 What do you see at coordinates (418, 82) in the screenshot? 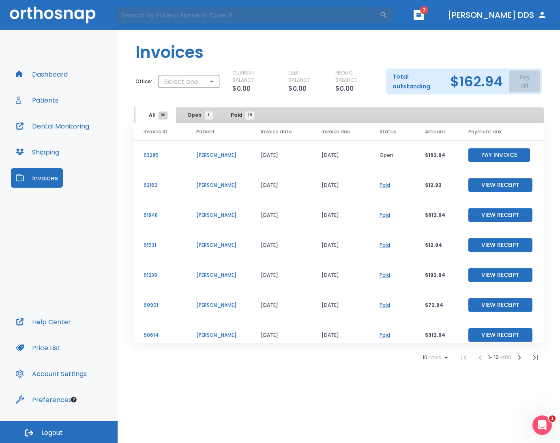
I see `p: Total outstanding` at bounding box center [418, 82].